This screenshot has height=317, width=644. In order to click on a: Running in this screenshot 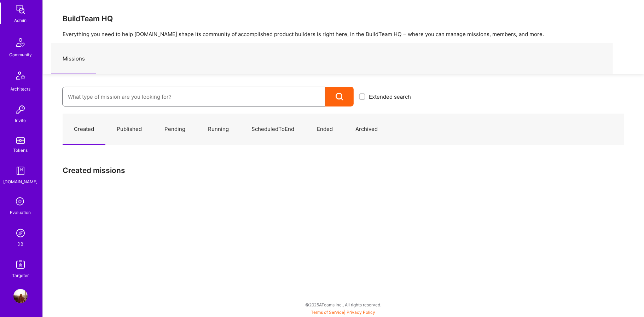, I will do `click(218, 130)`.